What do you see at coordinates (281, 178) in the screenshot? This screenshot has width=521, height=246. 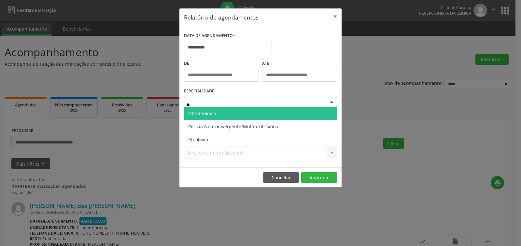 I see `button: Cancelar` at bounding box center [281, 178].